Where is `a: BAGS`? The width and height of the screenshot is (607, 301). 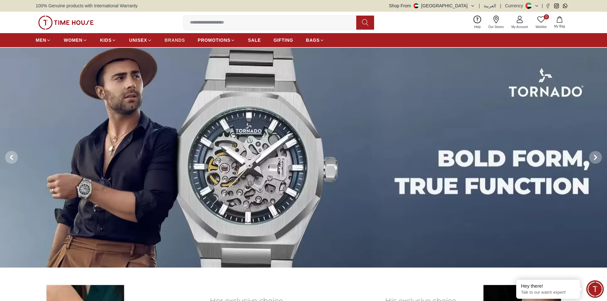 a: BAGS is located at coordinates (315, 40).